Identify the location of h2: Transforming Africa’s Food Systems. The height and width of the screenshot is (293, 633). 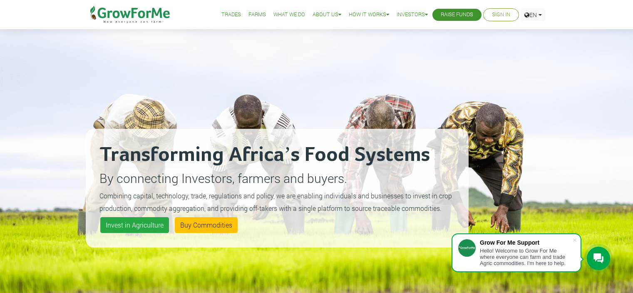
(277, 155).